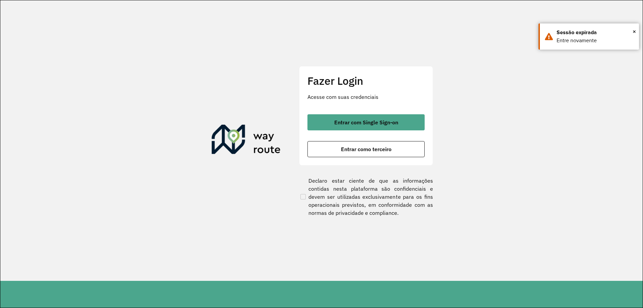 The height and width of the screenshot is (308, 643). What do you see at coordinates (366, 149) in the screenshot?
I see `span: Entrar como terceiro` at bounding box center [366, 149].